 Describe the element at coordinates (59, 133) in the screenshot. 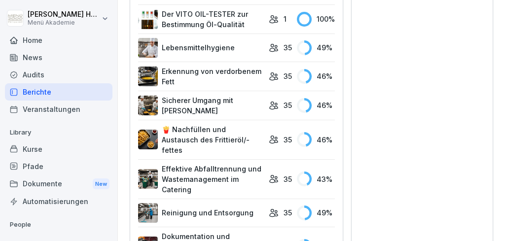

I see `p: Library` at that location.